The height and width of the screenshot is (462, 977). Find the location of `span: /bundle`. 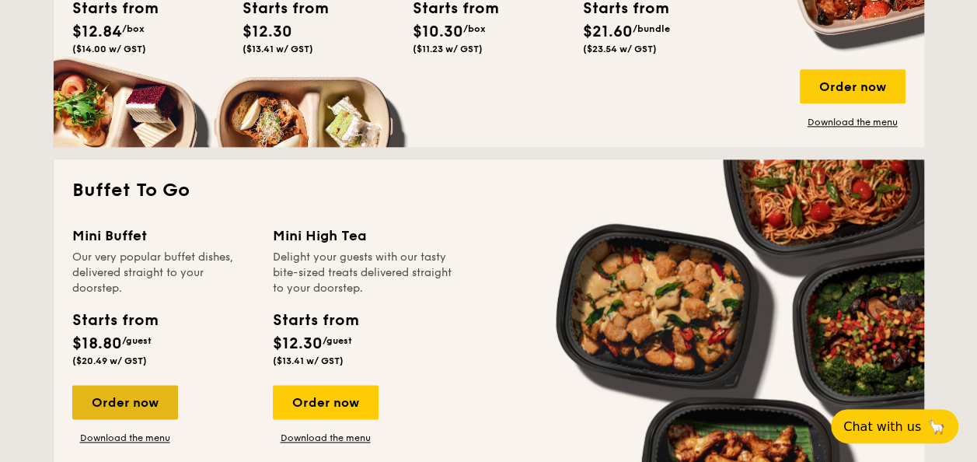

span: /bundle is located at coordinates (651, 29).